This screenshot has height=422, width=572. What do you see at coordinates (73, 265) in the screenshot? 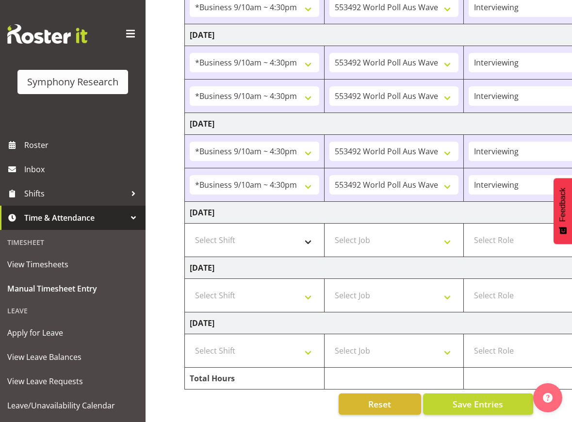
I see `a: View Timesheets` at bounding box center [73, 265].